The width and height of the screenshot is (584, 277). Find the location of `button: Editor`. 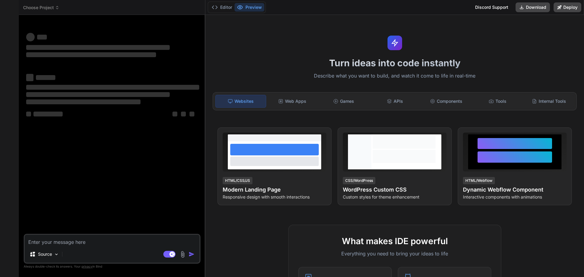

button: Editor is located at coordinates (222, 7).